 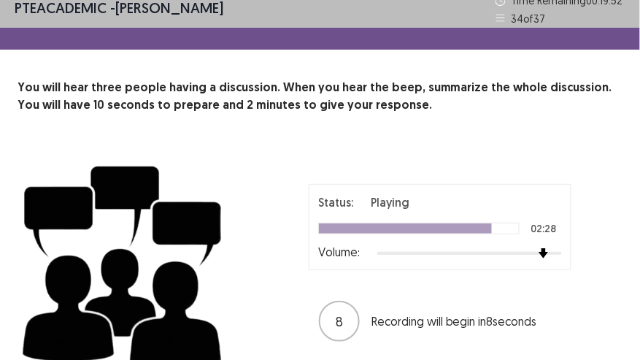 I want to click on img: arrow-thumb, so click(x=543, y=253).